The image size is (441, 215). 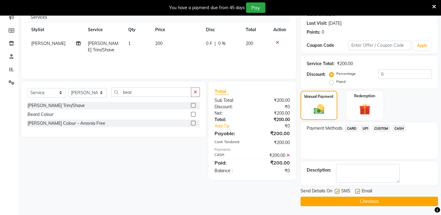 I want to click on span: CUSTOM, so click(x=382, y=128).